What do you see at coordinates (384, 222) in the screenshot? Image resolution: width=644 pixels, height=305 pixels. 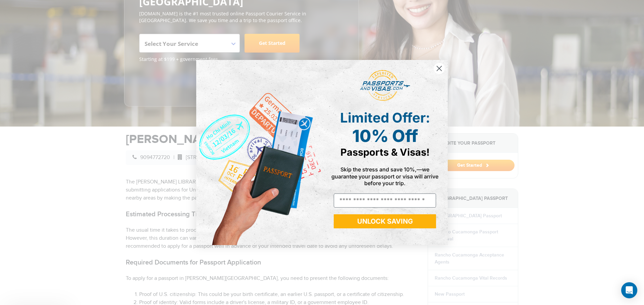 I see `button: UNLOCK SAVING` at bounding box center [384, 222].